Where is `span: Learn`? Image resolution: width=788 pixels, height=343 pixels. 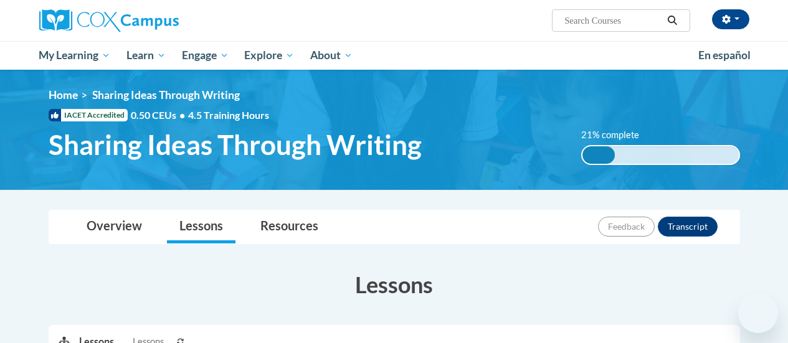 span: Learn is located at coordinates (146, 55).